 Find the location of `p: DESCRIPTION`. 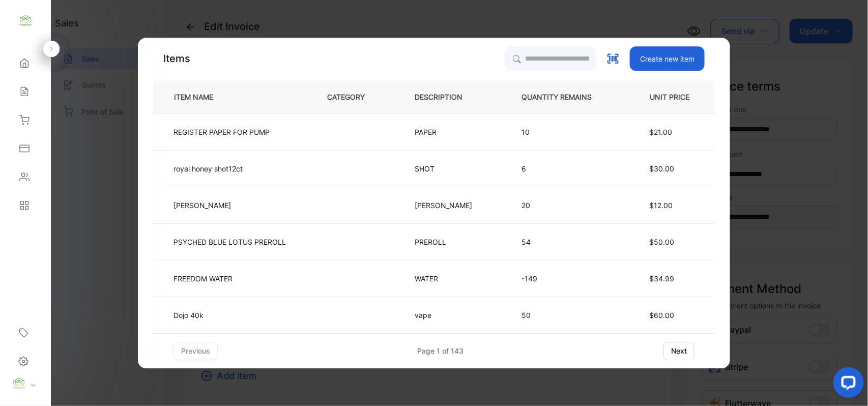

p: DESCRIPTION is located at coordinates (447, 97).